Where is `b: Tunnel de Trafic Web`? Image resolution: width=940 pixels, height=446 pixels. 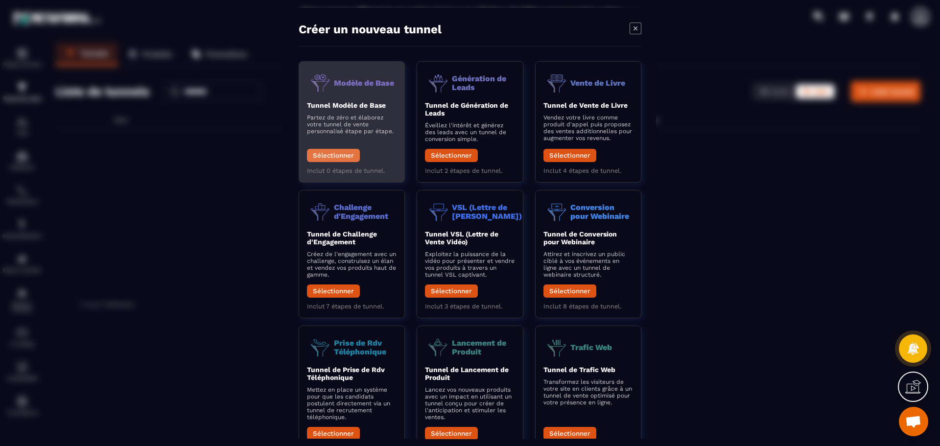 b: Tunnel de Trafic Web is located at coordinates (579, 370).